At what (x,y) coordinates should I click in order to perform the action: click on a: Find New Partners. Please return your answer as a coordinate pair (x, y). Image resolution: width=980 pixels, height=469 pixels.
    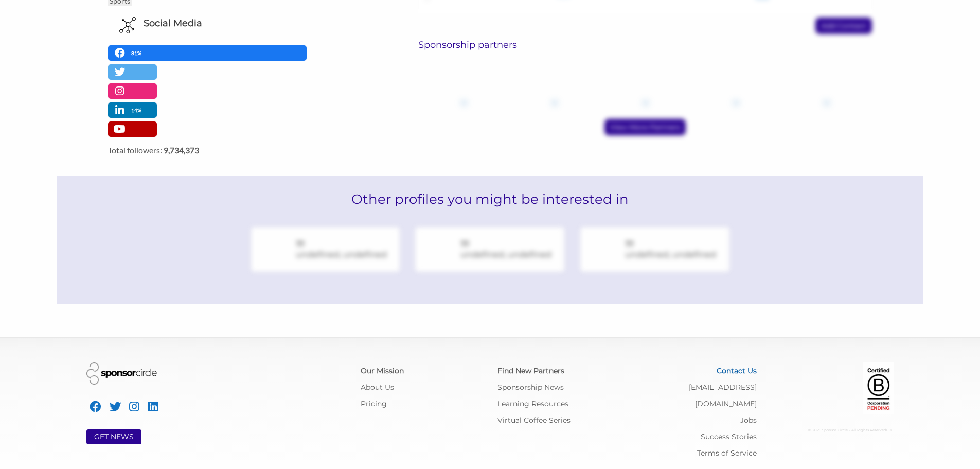
    Looking at the image, I should click on (531, 371).